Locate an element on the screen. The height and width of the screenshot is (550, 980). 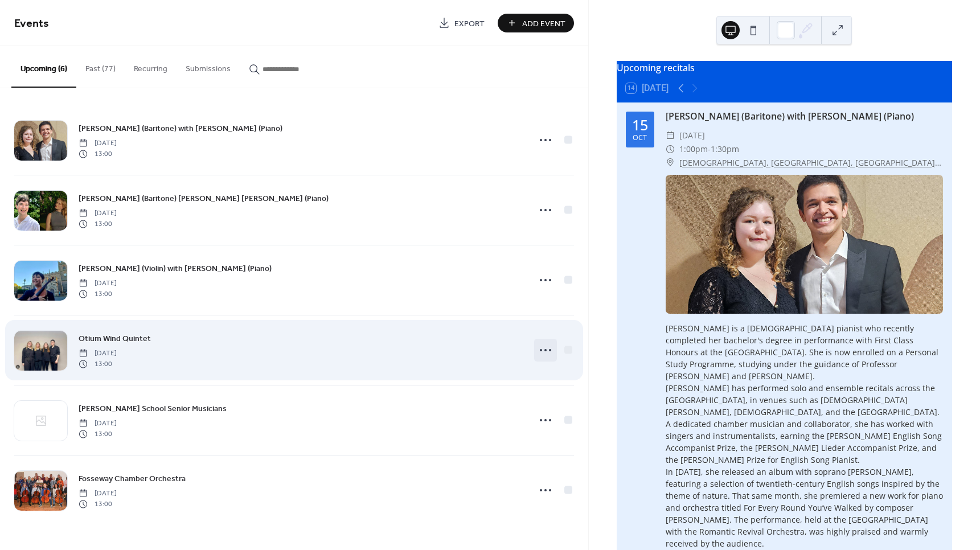
span: Add Event is located at coordinates (543, 23).